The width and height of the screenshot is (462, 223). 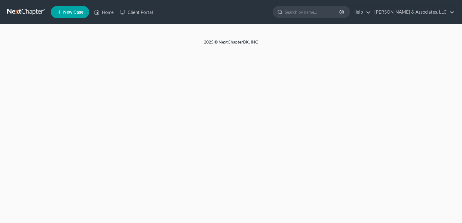 What do you see at coordinates (73, 12) in the screenshot?
I see `span: New Case` at bounding box center [73, 12].